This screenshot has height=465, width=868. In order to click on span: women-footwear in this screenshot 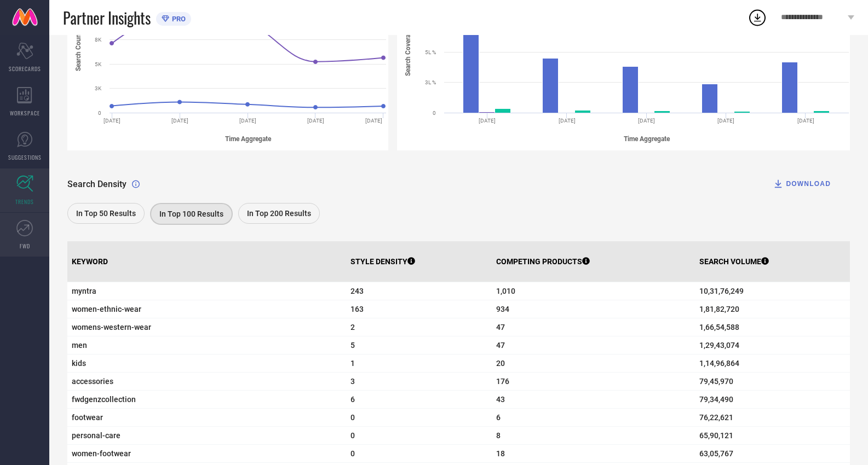, I will do `click(207, 454)`.